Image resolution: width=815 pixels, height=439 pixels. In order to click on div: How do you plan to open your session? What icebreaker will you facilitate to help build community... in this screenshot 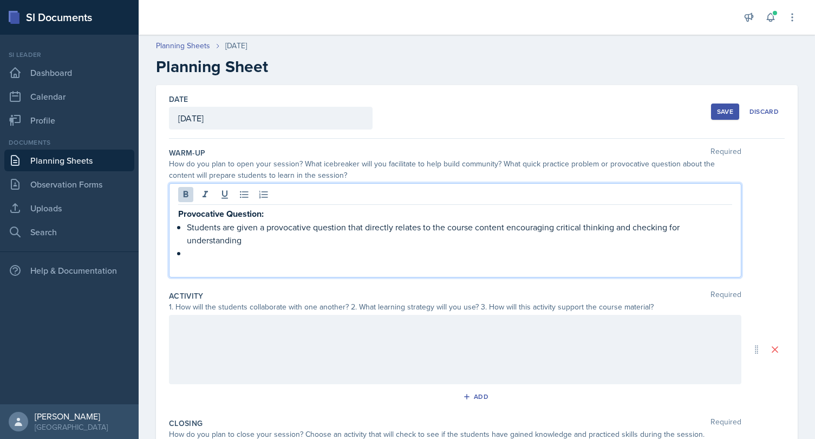, I will do `click(455, 170)`.